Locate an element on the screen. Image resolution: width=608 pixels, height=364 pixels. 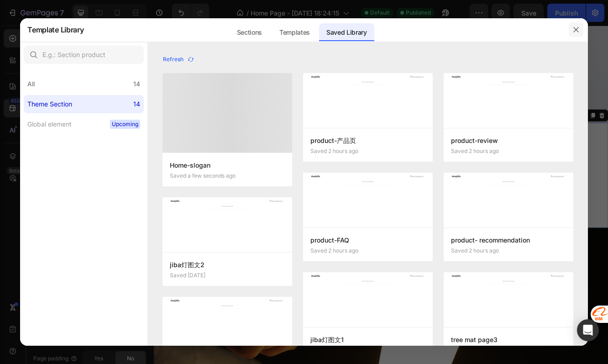
div: All is located at coordinates (31, 84).